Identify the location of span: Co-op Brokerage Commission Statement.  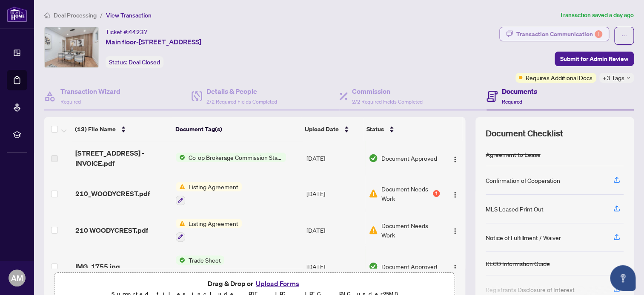
(235, 157).